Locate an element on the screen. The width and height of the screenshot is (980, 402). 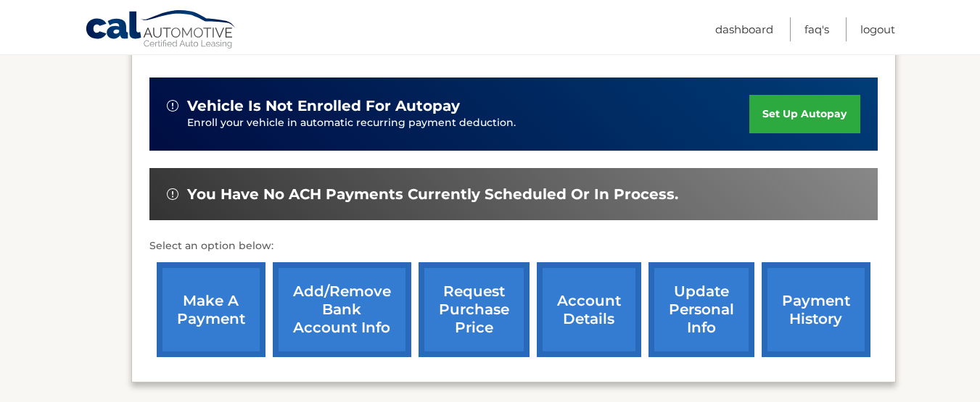
span: vehicle is not enrolled for autopay is located at coordinates (323, 106).